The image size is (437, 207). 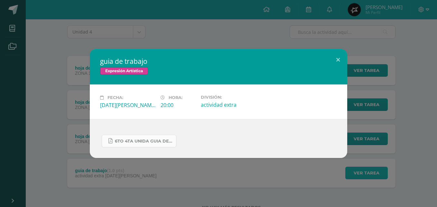 What do you see at coordinates (229, 97) in the screenshot?
I see `label: División:` at bounding box center [229, 97].